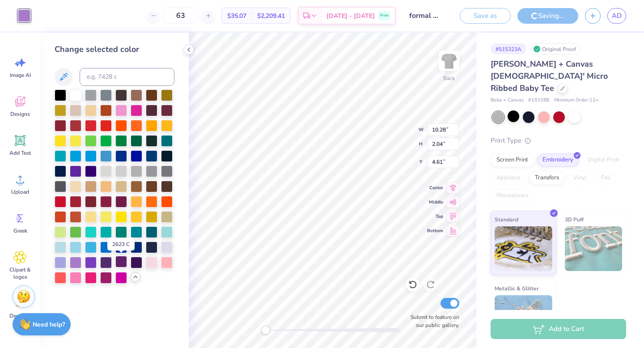  I want to click on input: Untitled Design, so click(424, 15).